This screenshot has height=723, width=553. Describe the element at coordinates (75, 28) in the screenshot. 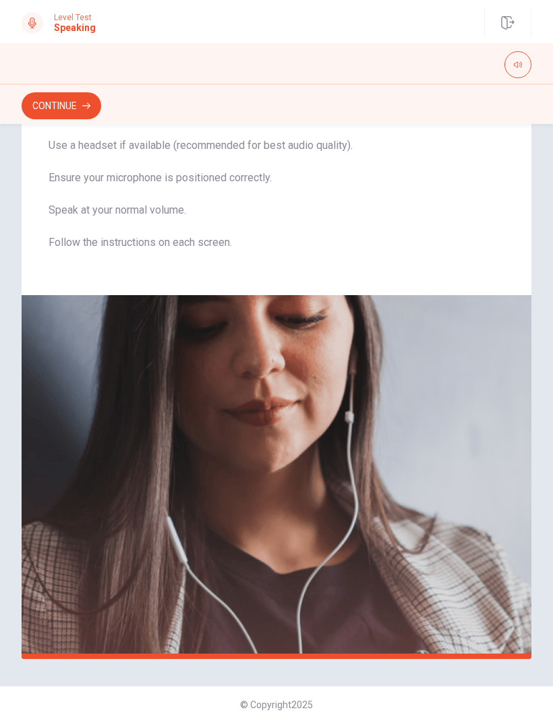

I see `h1: Speaking` at that location.